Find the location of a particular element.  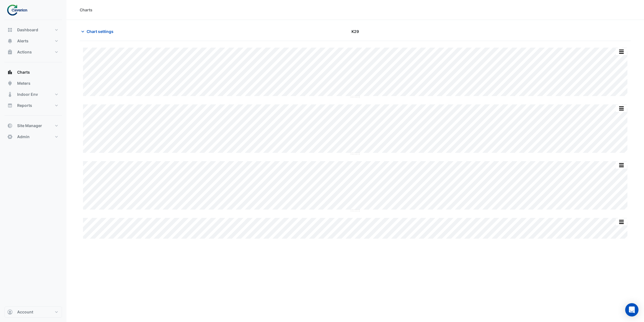

button: Account is located at coordinates (33, 312).